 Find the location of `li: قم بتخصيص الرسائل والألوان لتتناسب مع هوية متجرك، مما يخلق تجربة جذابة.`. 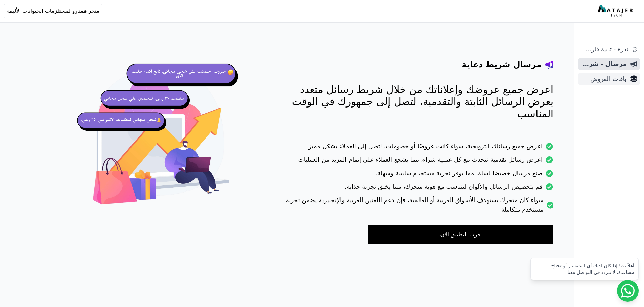

li: قم بتخصيص الرسائل والألوان لتتناسب مع هوية متجرك، مما يخلق تجربة جذابة. is located at coordinates (414, 189).